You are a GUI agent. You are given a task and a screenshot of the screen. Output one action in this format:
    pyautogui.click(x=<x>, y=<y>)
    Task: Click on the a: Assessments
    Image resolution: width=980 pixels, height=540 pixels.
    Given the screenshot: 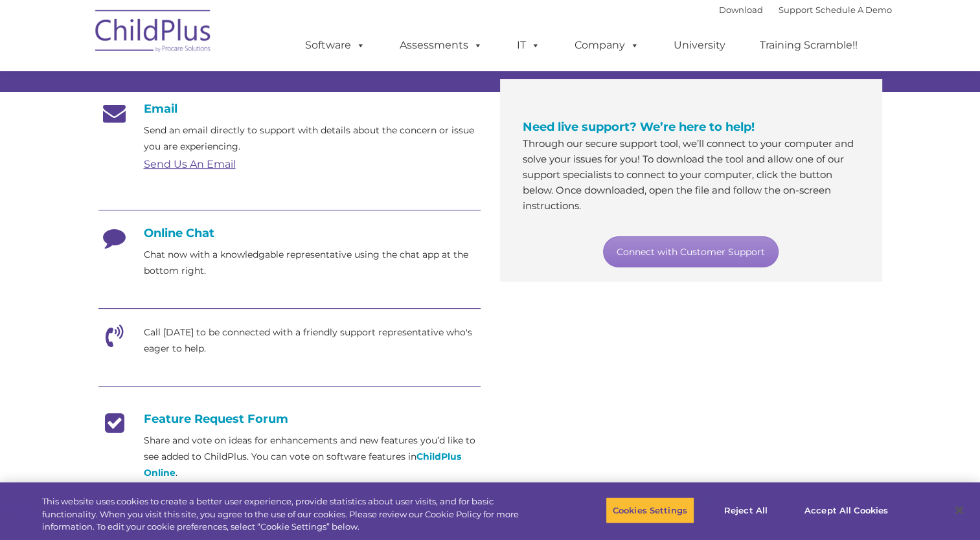 What is the action you would take?
    pyautogui.click(x=441, y=45)
    